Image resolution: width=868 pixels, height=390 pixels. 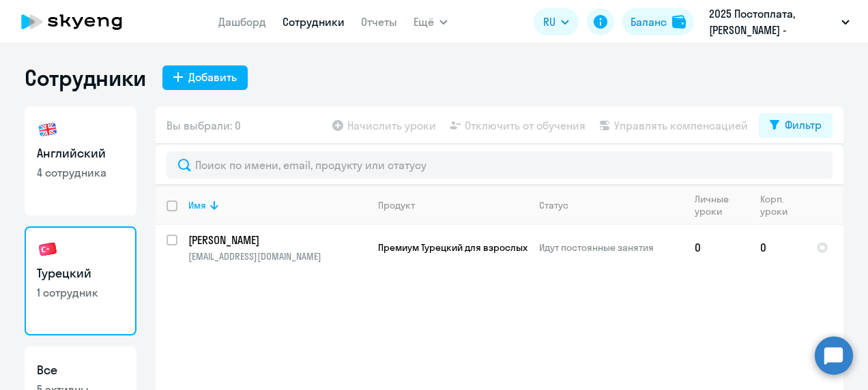 I want to click on div: Добавить, so click(x=212, y=77).